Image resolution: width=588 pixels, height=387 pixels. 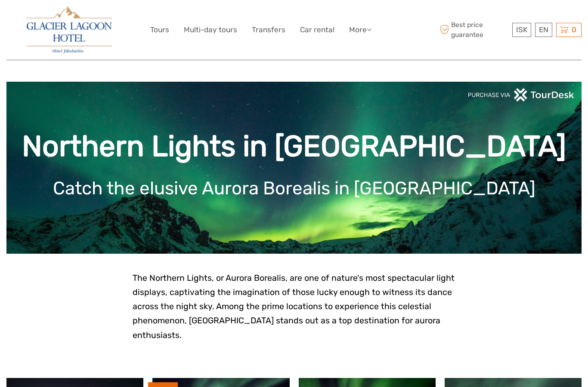 I want to click on img: 2790-86ba44ba-e5e5-4a53-8ab7-28051417b7bc_logo_big.jpg, so click(x=69, y=30).